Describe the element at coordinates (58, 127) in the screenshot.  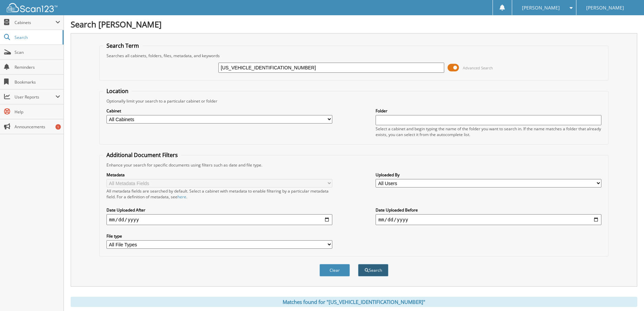
I see `div: 1` at that location.